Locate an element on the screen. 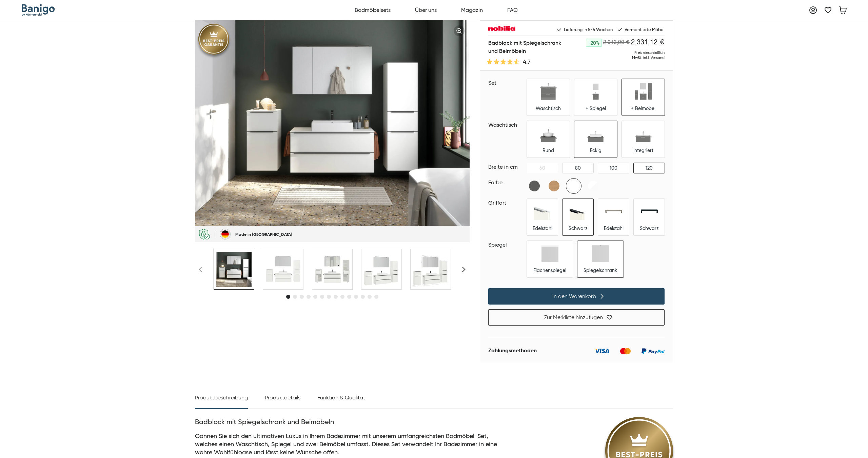  img: Alpinweiß Hochglanz is located at coordinates (593, 186).